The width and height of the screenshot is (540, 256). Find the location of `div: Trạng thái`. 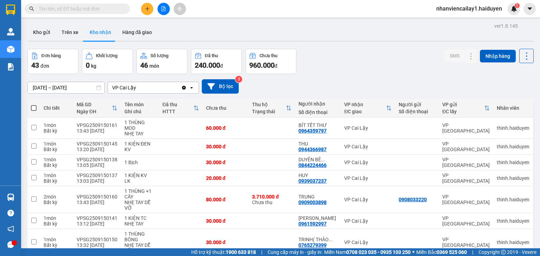

div: Trạng thái is located at coordinates (269, 112).